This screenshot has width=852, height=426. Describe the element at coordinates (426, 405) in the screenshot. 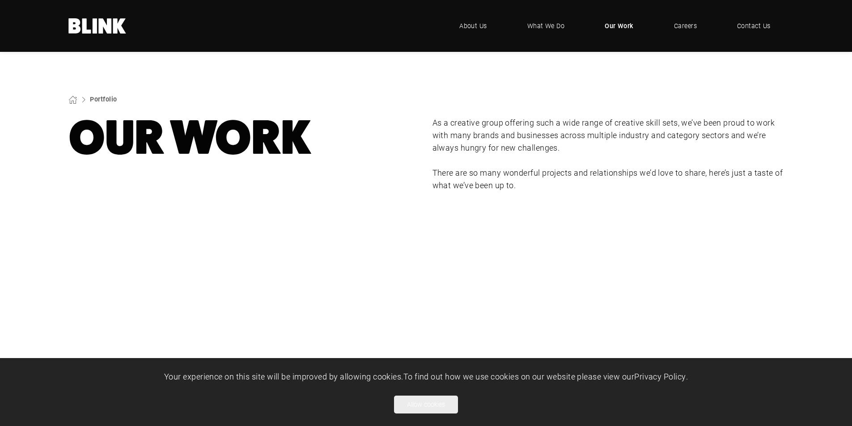

I see `button: Allow cookies` at that location.